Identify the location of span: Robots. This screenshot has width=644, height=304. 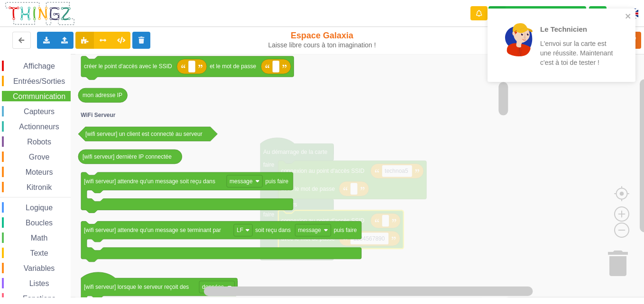
(39, 141).